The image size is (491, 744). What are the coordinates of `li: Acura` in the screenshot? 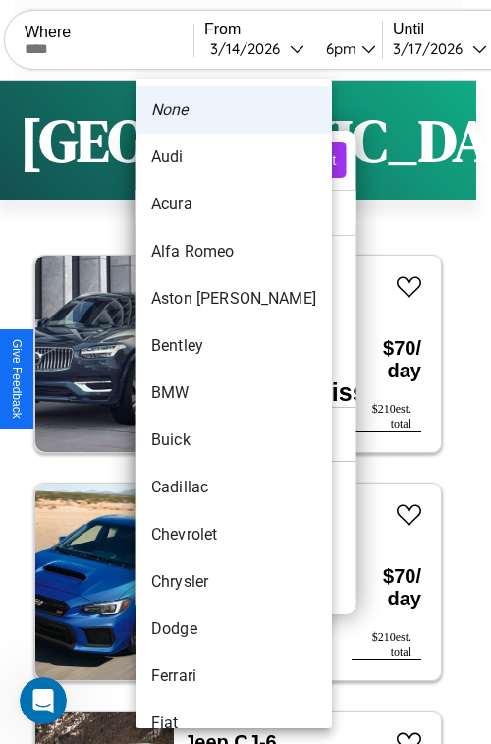 It's located at (234, 204).